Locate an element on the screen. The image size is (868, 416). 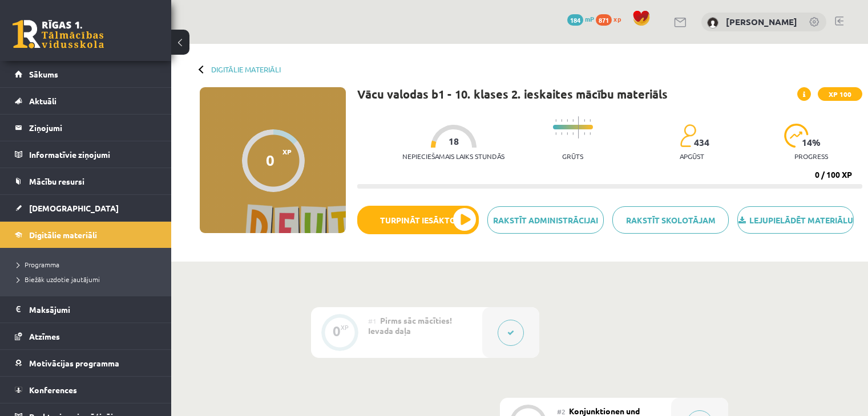
span: Pirms sāc mācīties! Ievada daļa is located at coordinates (410, 326).